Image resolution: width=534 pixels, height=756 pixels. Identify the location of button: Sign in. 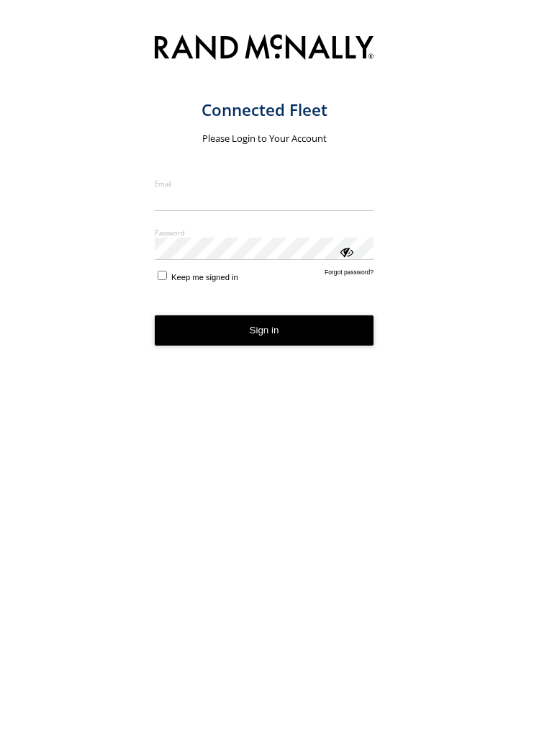
(264, 330).